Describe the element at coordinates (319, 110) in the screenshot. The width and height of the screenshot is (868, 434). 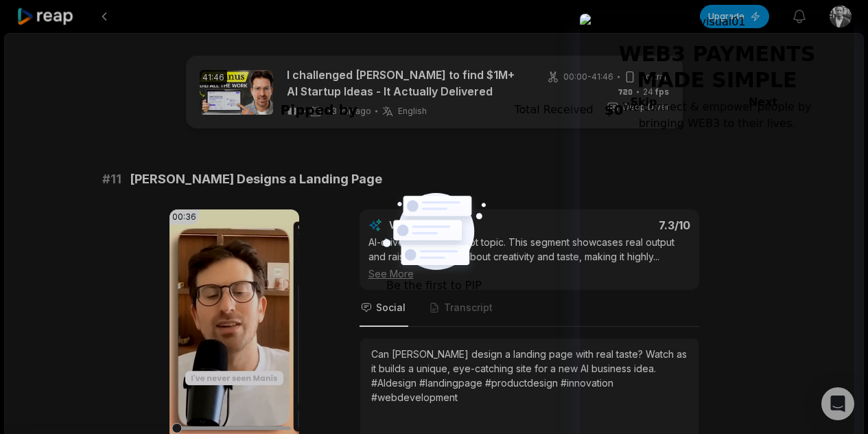
I see `div: Pipped by` at that location.